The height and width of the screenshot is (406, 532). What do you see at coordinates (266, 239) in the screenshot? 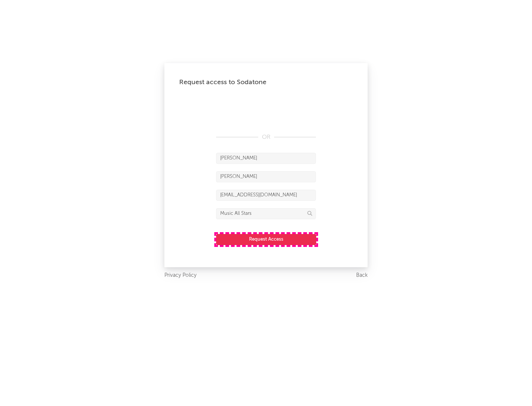
I see `button: Request Access` at bounding box center [266, 239].